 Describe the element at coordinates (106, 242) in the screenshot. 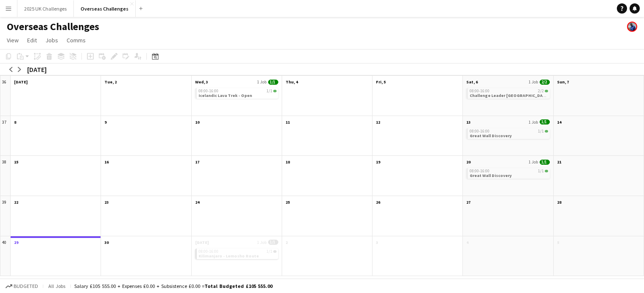

I see `span: 30` at that location.